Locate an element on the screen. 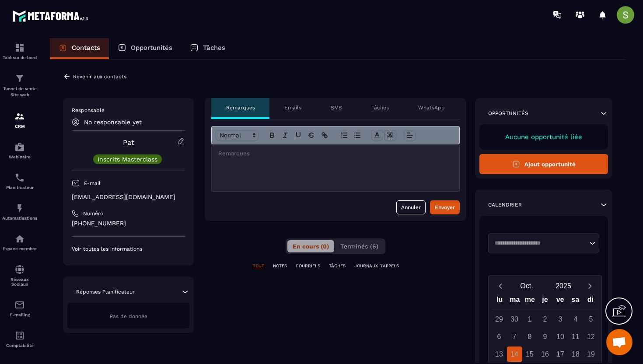  p: Remarques is located at coordinates (241, 108).